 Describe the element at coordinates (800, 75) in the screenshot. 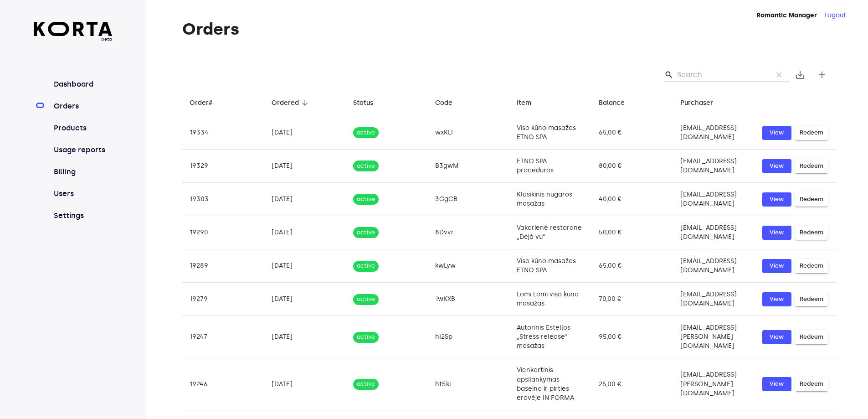

I see `span: save_alt` at that location.